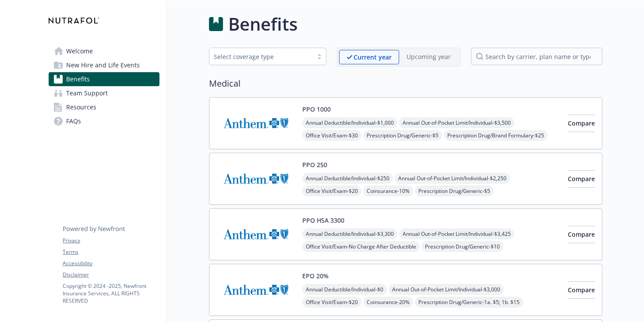 The width and height of the screenshot is (644, 322). I want to click on button: PPO 1000, so click(316, 109).